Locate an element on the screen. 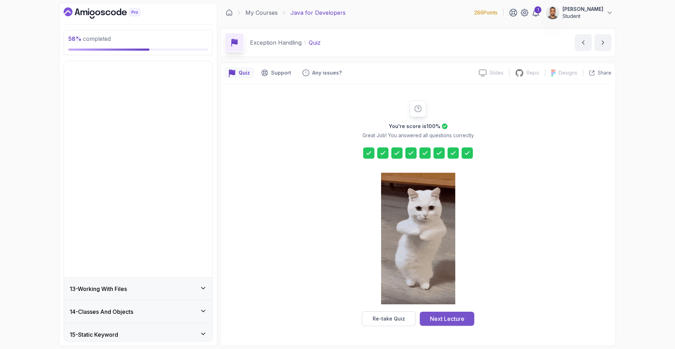  button: Feedback button is located at coordinates (322, 73).